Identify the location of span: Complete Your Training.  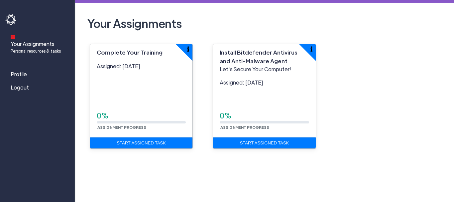
(130, 52).